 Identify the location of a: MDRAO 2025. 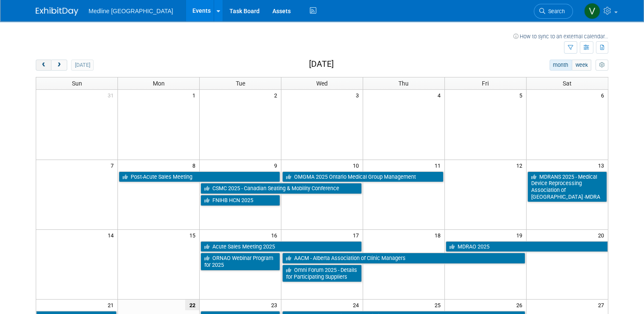
(527, 247).